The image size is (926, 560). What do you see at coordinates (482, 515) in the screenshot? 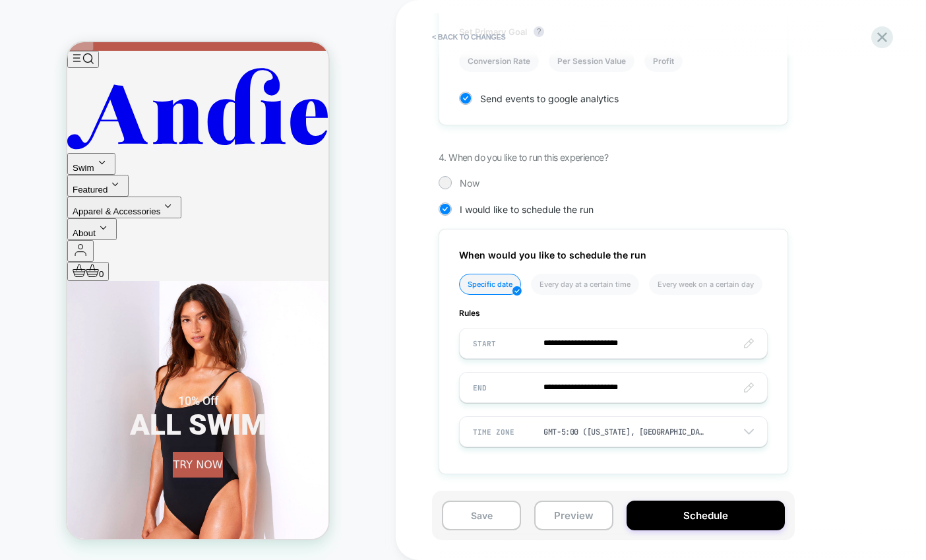
I see `button: Save` at bounding box center [482, 515].